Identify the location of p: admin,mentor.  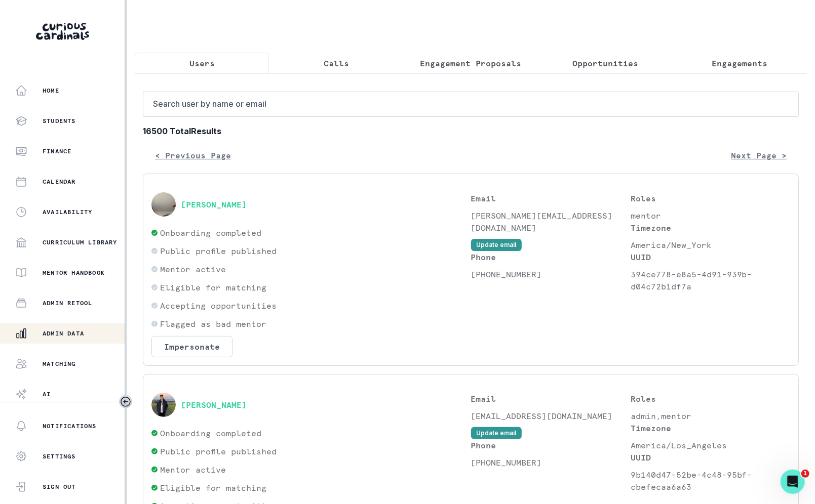
(710, 416).